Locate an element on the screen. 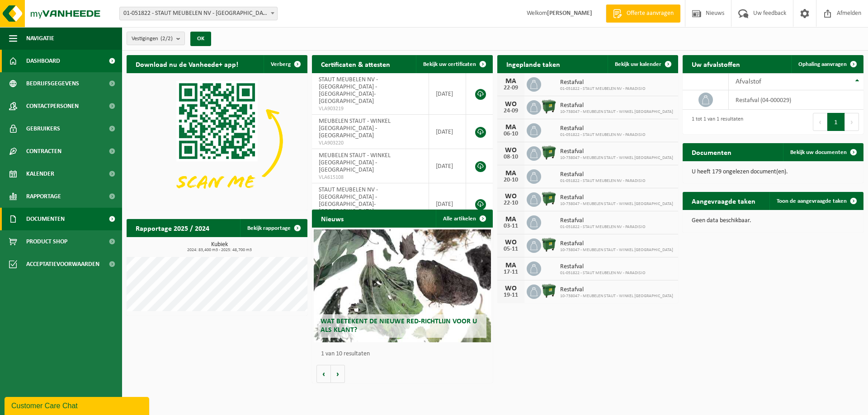 The image size is (868, 415). span: Acceptatievoorwaarden is located at coordinates (63, 264).